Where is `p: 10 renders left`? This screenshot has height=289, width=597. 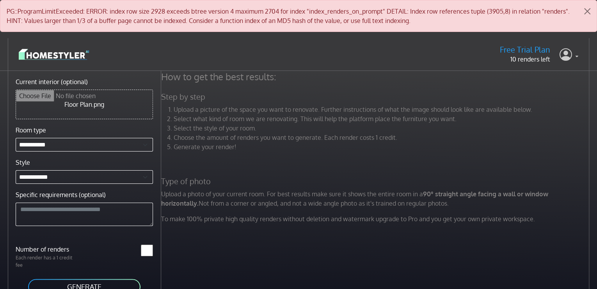
p: 10 renders left is located at coordinates (524, 59).